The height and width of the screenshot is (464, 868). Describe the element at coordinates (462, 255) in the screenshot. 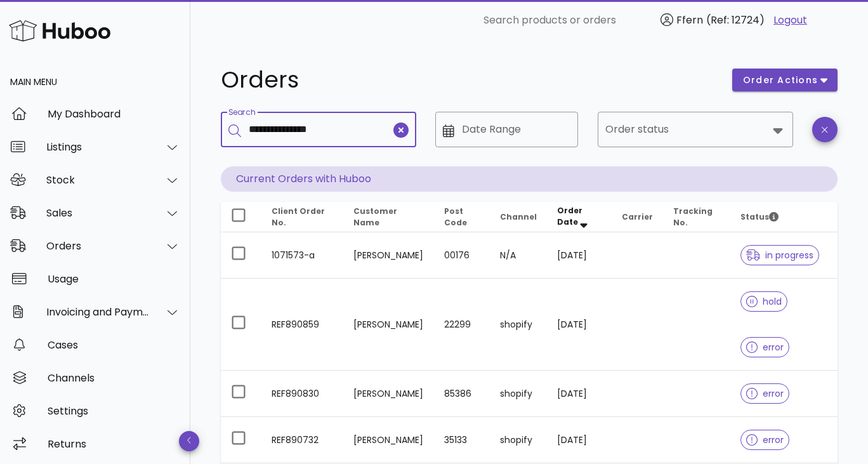

I see `td: 00176` at that location.